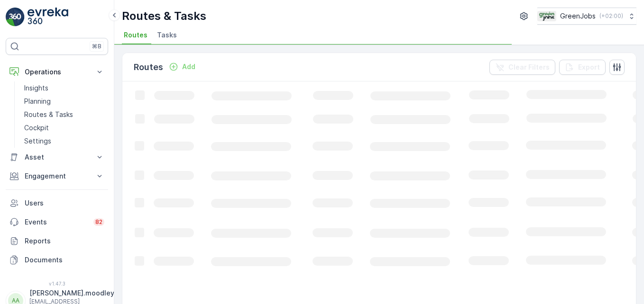  Describe the element at coordinates (522, 67) in the screenshot. I see `button: Clear Filters` at that location.